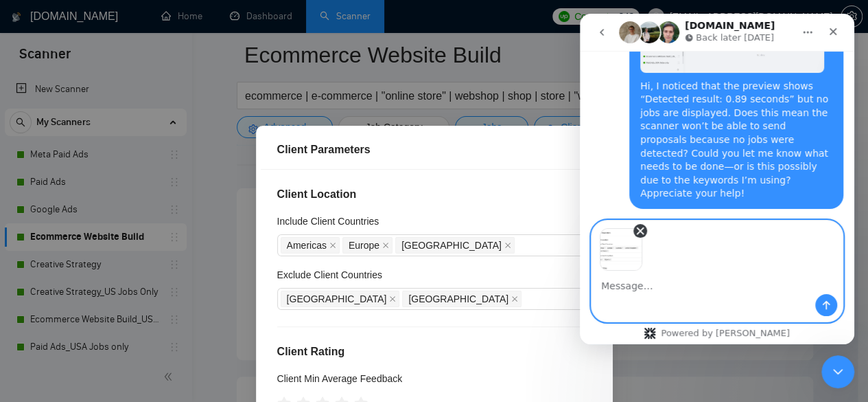 The height and width of the screenshot is (402, 868). Describe the element at coordinates (89, 18) in the screenshot. I see `img: Profile image for Oleksandr` at that location.